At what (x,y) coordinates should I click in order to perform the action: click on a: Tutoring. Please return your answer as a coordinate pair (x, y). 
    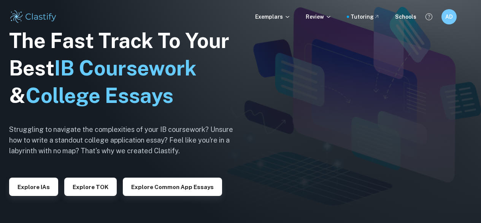
    Looking at the image, I should click on (365, 17).